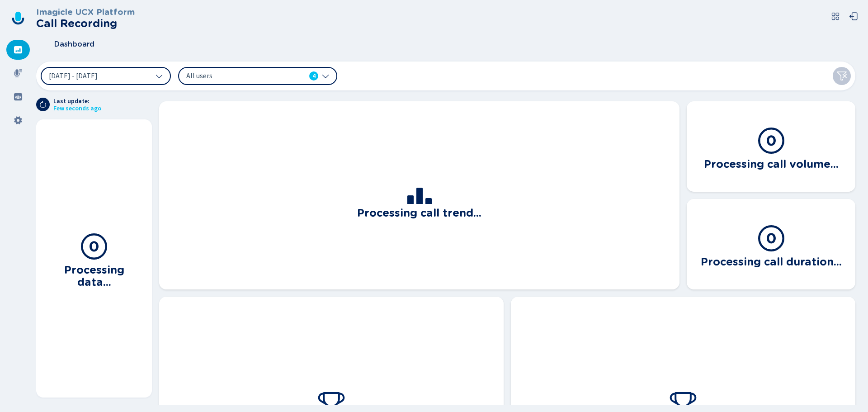 This screenshot has width=868, height=412. What do you see at coordinates (842, 76) in the screenshot?
I see `svg: funnel-disabled` at bounding box center [842, 76].